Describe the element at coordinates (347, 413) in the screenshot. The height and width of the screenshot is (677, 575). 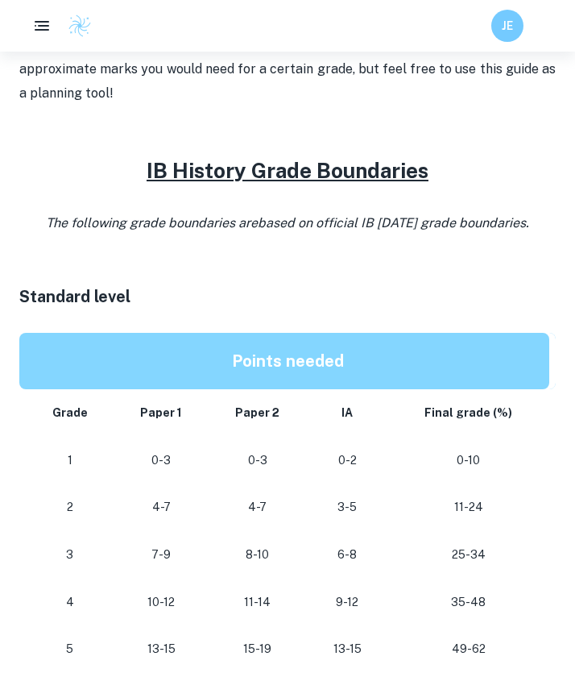
I see `strong: IA` at that location.